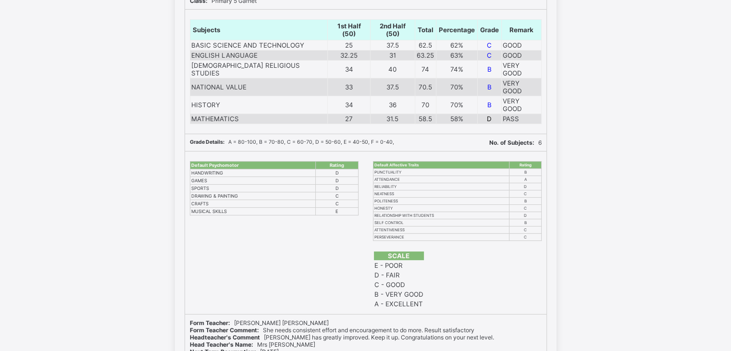  Describe the element at coordinates (441, 179) in the screenshot. I see `td: ATTENDANCE` at that location.